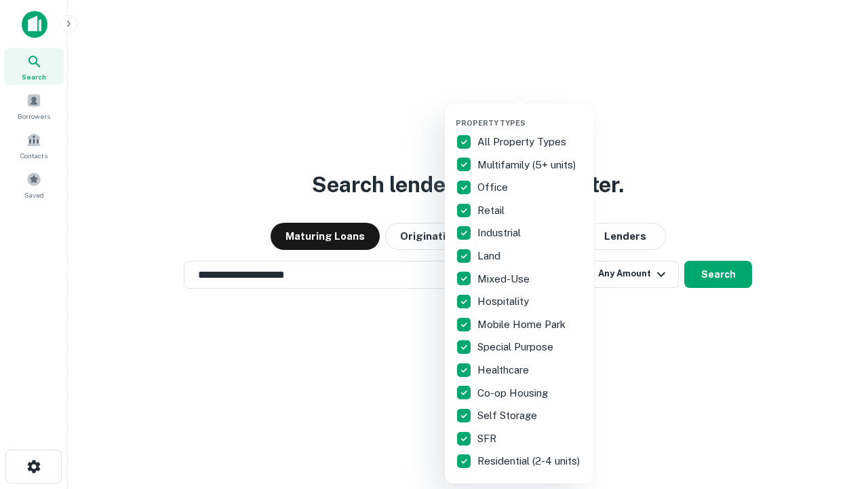  Describe the element at coordinates (504, 279) in the screenshot. I see `p: Mixed-Use` at that location.